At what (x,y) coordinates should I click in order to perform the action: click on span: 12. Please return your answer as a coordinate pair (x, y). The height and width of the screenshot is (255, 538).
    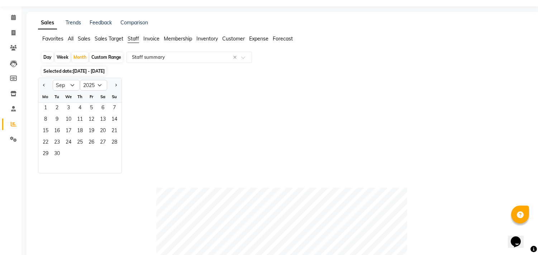
    Looking at the image, I should click on (91, 120).